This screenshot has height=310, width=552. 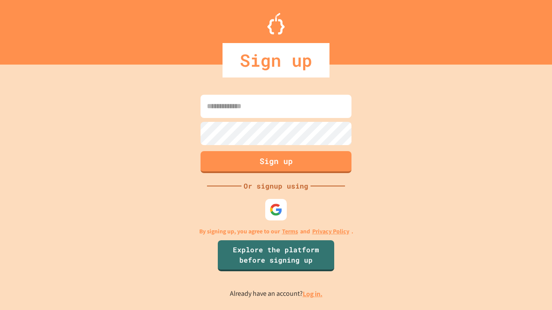 What do you see at coordinates (276, 24) in the screenshot?
I see `img: Logo.svg` at bounding box center [276, 24].